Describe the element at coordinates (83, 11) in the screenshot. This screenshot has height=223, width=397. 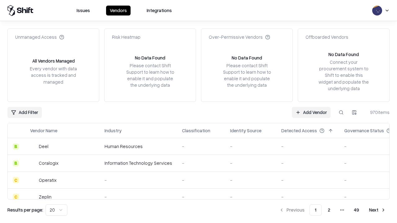
I see `button: Issues` at that location.